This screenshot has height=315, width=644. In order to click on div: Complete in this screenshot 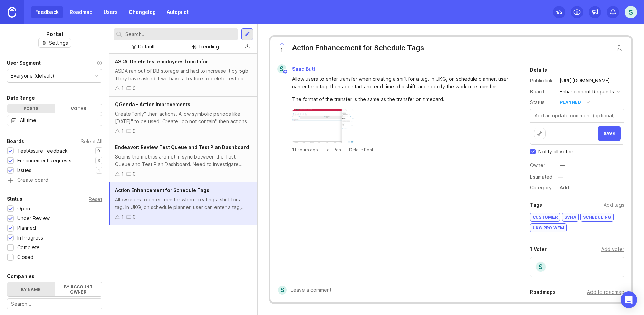, I will do `click(28, 247)`.